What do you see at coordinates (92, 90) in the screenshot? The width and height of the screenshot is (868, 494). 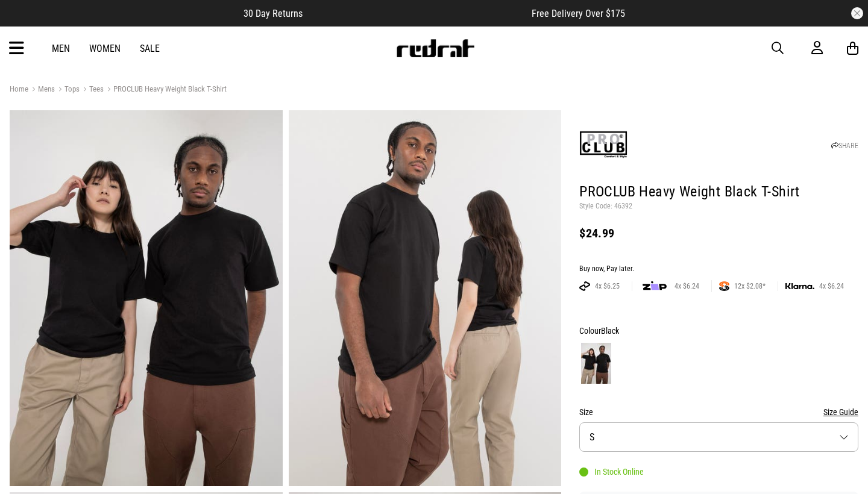 I see `a: Tees` at bounding box center [92, 90].